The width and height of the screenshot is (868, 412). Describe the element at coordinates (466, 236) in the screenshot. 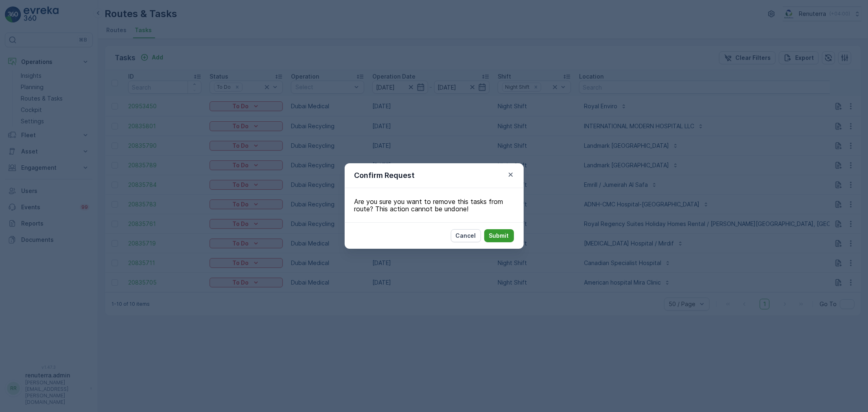

I see `button: Cancel` at that location.